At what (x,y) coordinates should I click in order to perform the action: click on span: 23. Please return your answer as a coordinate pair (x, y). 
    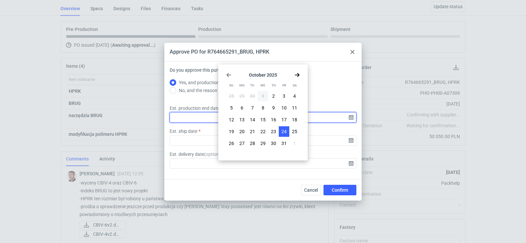
    Looking at the image, I should click on (273, 131).